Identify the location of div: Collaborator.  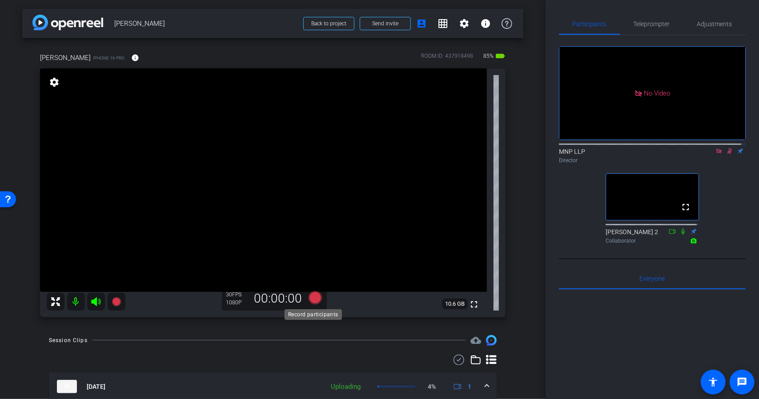
(652, 241).